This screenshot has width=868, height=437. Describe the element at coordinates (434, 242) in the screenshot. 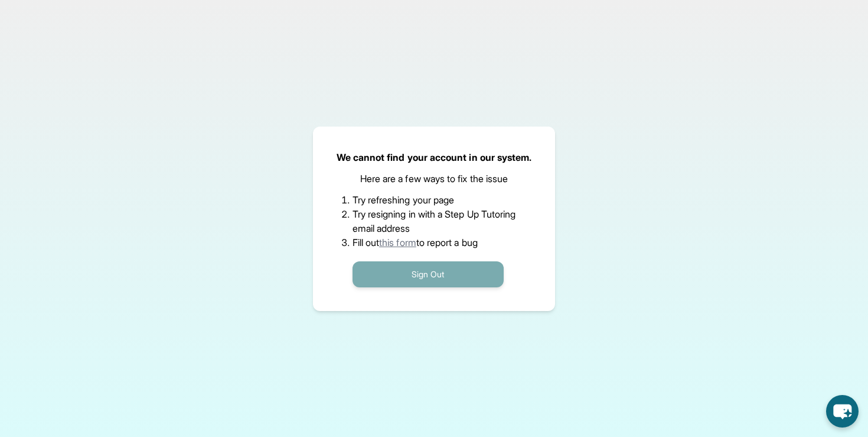

I see `li: Fill out to report a bug` at that location.